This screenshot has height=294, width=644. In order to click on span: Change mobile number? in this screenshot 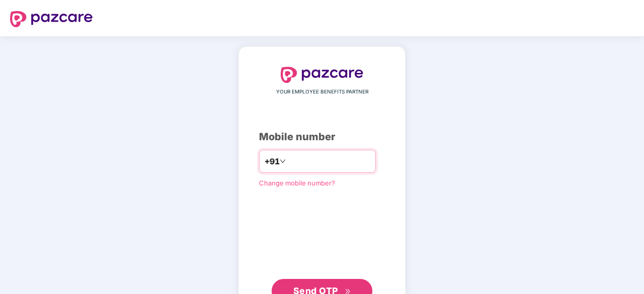, I will do `click(297, 183)`.